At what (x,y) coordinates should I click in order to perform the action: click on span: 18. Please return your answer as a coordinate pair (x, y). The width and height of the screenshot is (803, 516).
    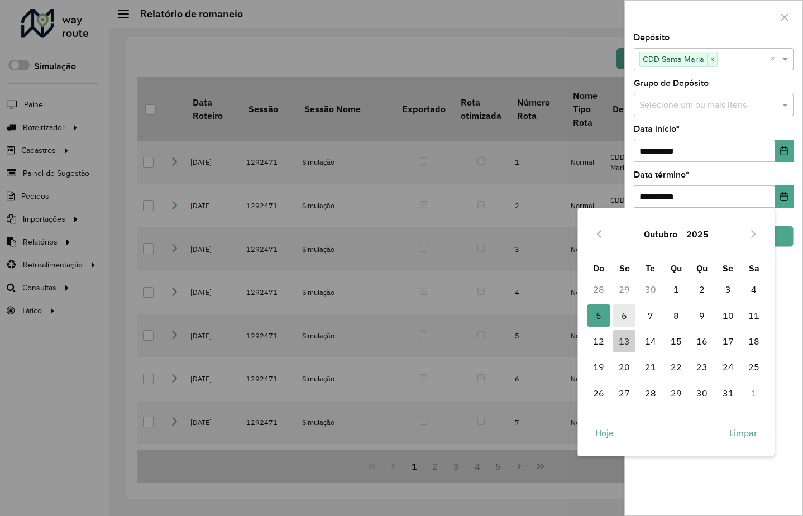
    Looking at the image, I should click on (754, 341).